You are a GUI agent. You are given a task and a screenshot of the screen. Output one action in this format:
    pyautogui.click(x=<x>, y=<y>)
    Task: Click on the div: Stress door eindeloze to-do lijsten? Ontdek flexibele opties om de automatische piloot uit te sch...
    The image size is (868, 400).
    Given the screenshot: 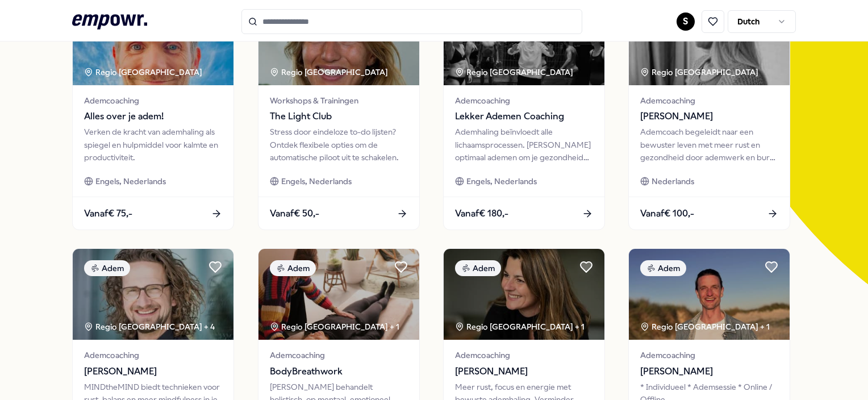 What is the action you would take?
    pyautogui.click(x=338, y=144)
    